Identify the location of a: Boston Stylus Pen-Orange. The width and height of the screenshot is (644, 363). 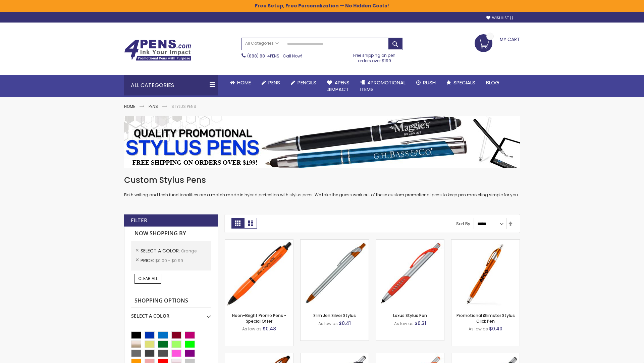
(334, 355).